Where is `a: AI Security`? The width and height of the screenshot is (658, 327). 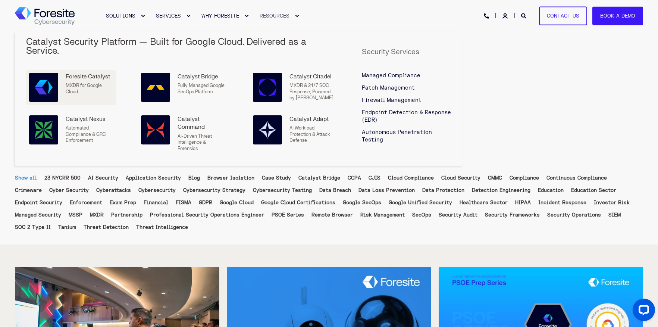
a: AI Security is located at coordinates (103, 178).